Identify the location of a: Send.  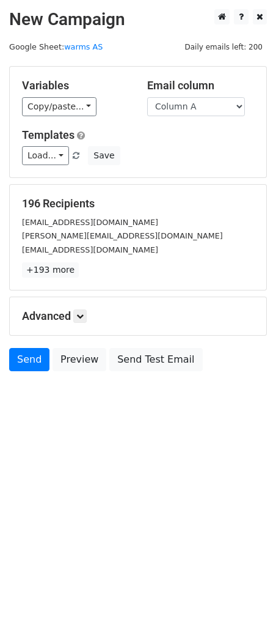
(30, 360).